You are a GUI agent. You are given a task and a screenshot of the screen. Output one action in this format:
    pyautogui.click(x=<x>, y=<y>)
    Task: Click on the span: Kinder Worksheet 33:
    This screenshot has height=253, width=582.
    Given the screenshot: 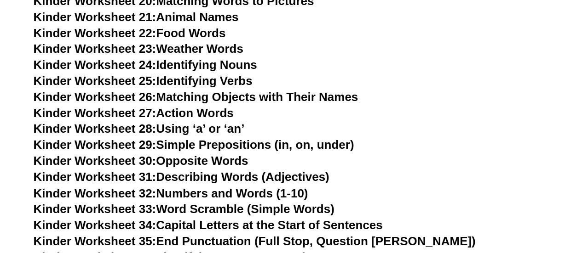 What is the action you would take?
    pyautogui.click(x=95, y=209)
    